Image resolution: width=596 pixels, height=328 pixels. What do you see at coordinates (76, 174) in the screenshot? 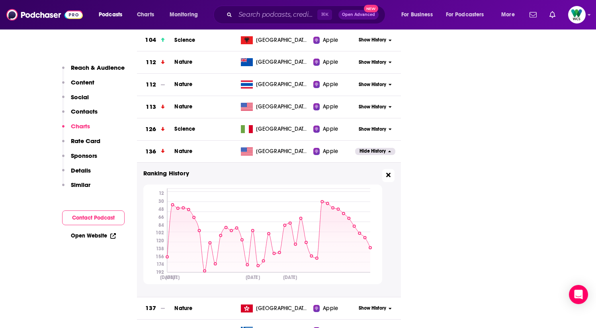
I see `button: Details` at bounding box center [76, 174].